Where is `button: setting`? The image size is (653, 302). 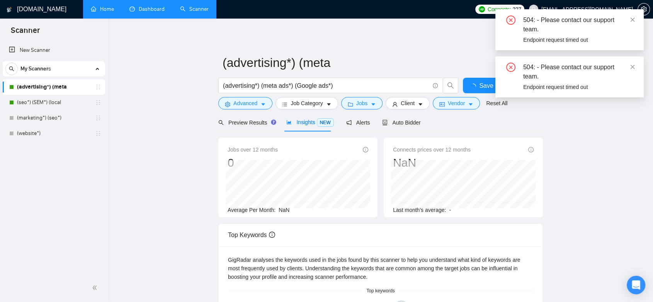
button: setting is located at coordinates (644, 9).